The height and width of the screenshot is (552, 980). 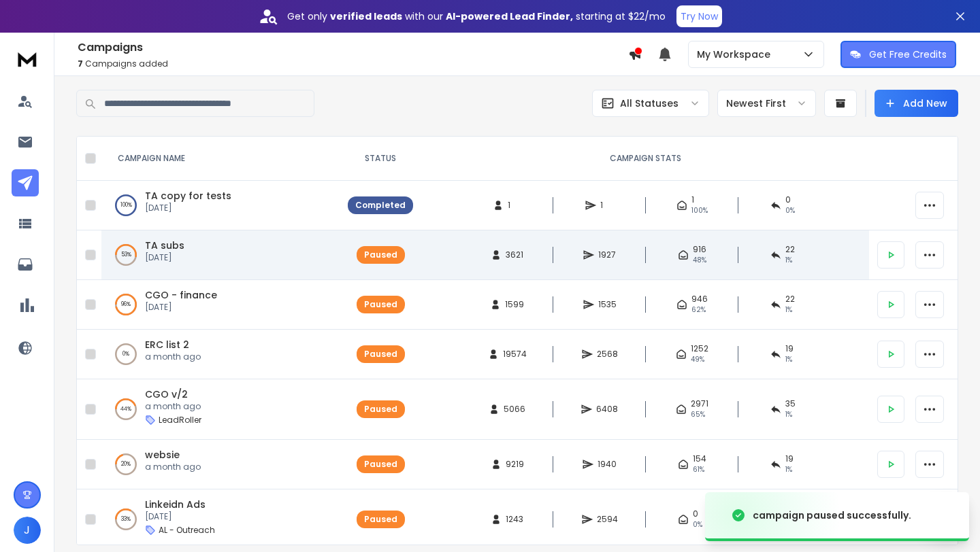 What do you see at coordinates (366, 17) in the screenshot?
I see `strong: verified leads` at bounding box center [366, 17].